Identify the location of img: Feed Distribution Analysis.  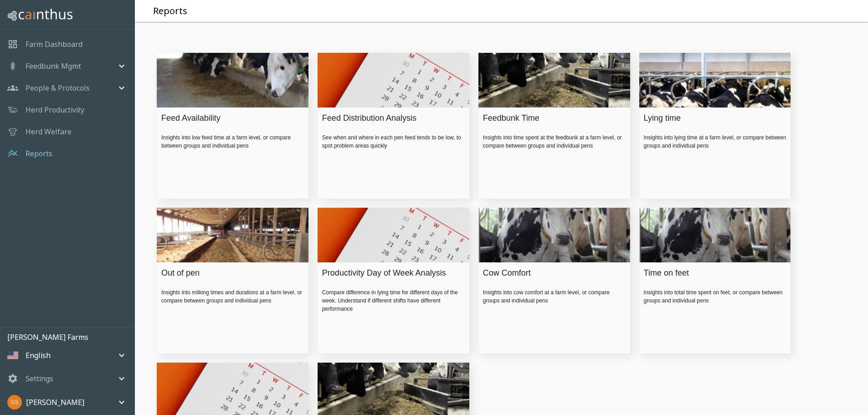
(393, 80).